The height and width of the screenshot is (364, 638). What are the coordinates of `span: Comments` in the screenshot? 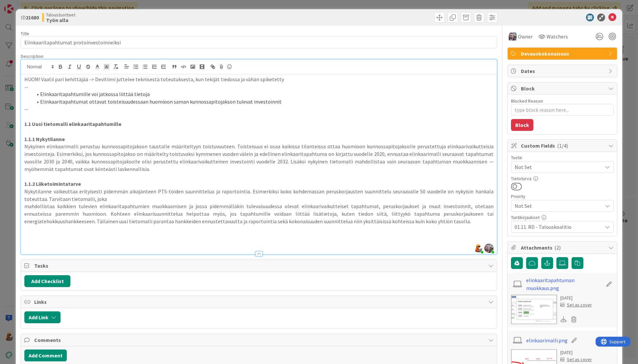 It's located at (259, 340).